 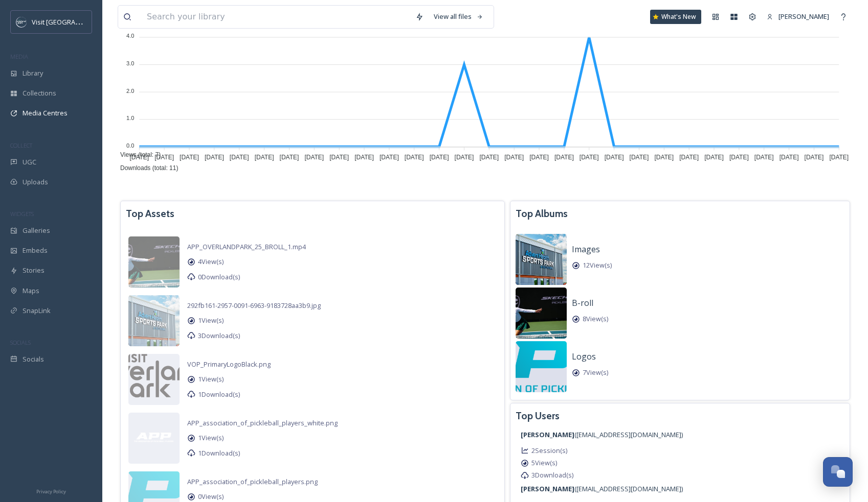 What do you see at coordinates (51, 492) in the screenshot?
I see `span: Privacy Policy` at bounding box center [51, 492].